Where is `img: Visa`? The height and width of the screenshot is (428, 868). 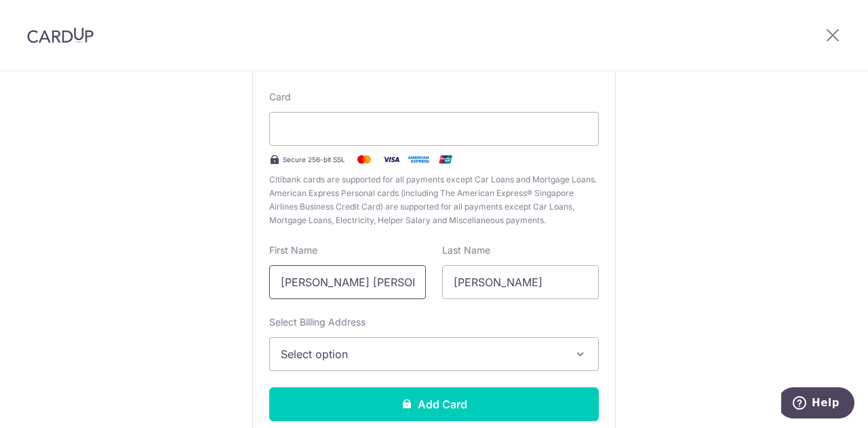
img: Visa is located at coordinates (391, 159).